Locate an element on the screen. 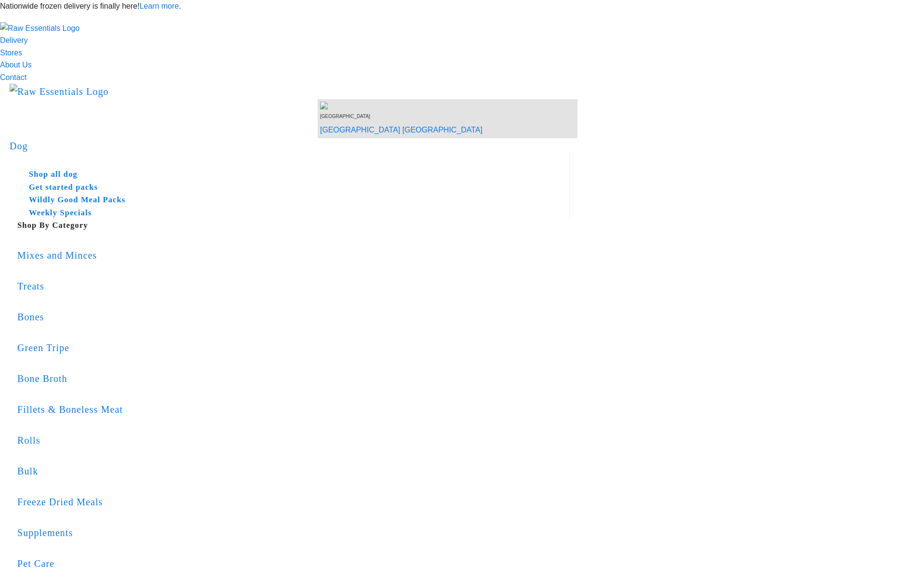 This screenshot has height=578, width=924. a: Treats is located at coordinates (293, 286).